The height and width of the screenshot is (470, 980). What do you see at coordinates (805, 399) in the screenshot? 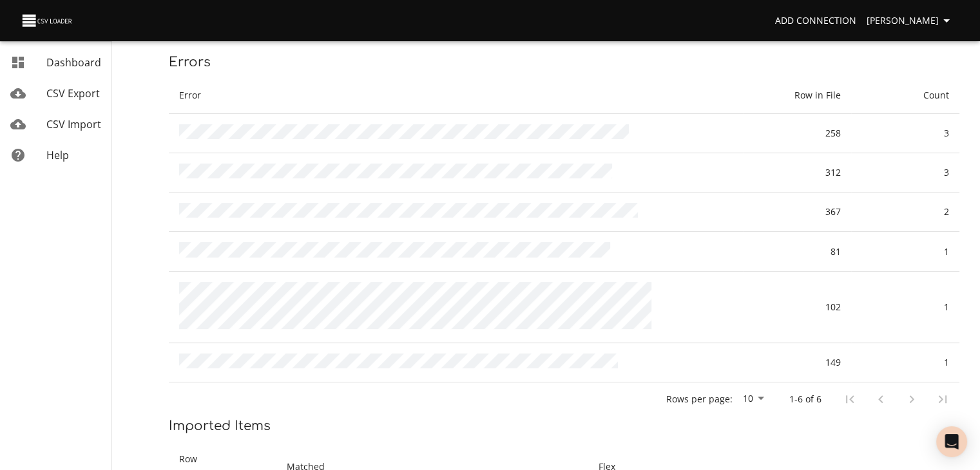
I see `p: 1-6 of 6` at bounding box center [805, 399].